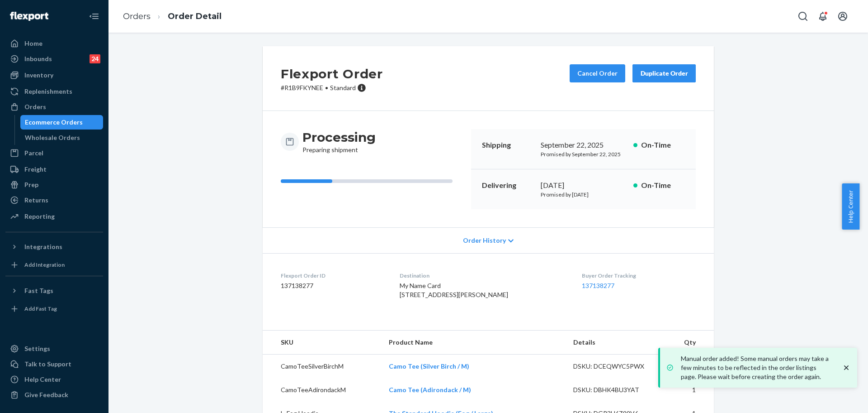  Describe the element at coordinates (343, 87) in the screenshot. I see `span: Standard` at that location.